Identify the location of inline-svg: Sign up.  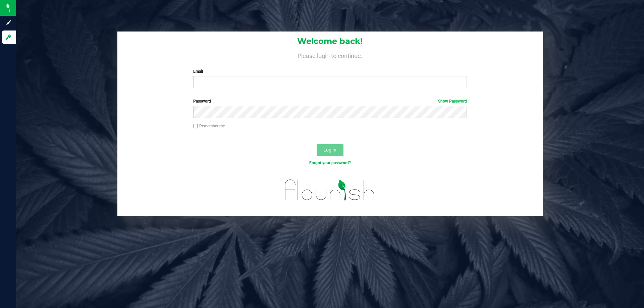
(8, 23).